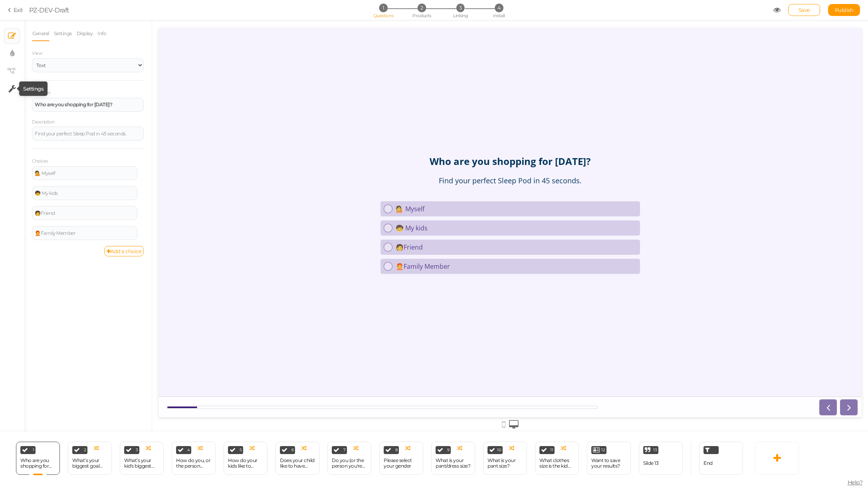 This screenshot has height=488, width=868. I want to click on div: PZ-DEV-Draft, so click(49, 10).